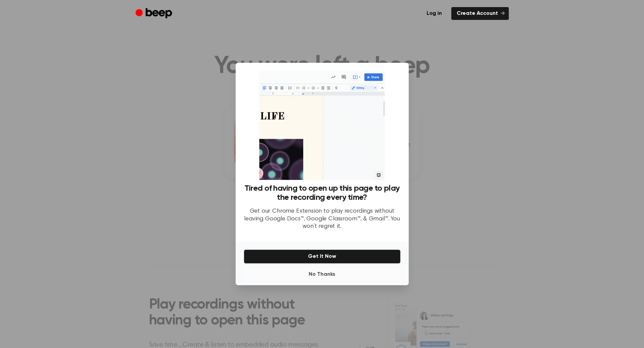 This screenshot has width=644, height=348. What do you see at coordinates (322, 194) in the screenshot?
I see `h3: Tired of having to open up this page to play the recording every time?` at bounding box center [322, 194].